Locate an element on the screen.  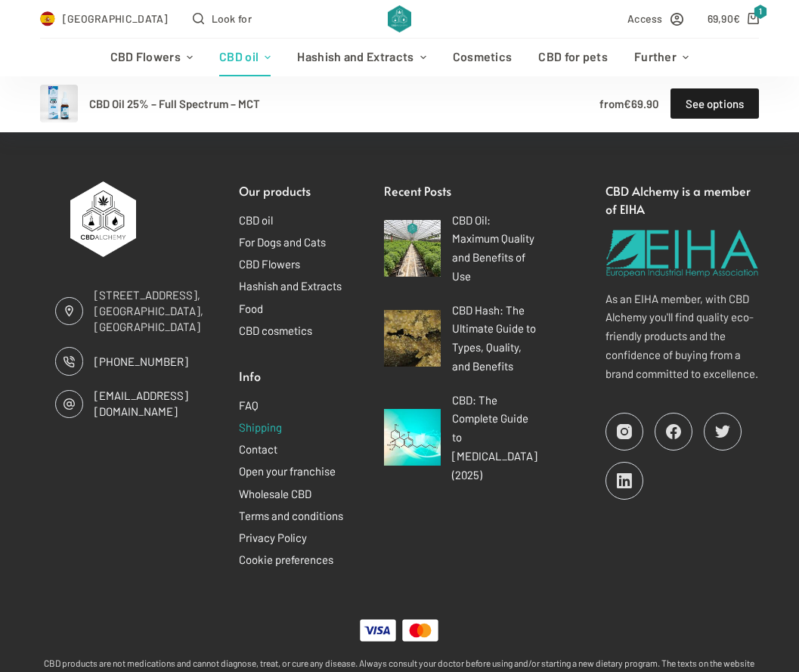
font: Our products is located at coordinates (274, 190).